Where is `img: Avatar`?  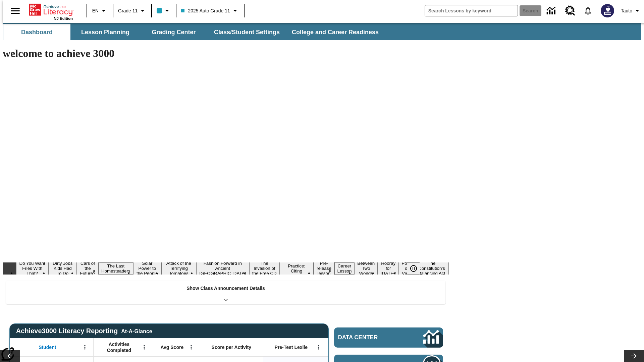 img: Avatar is located at coordinates (607, 11).